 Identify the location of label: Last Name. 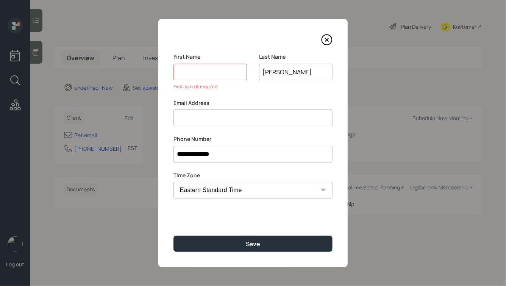
(296, 57).